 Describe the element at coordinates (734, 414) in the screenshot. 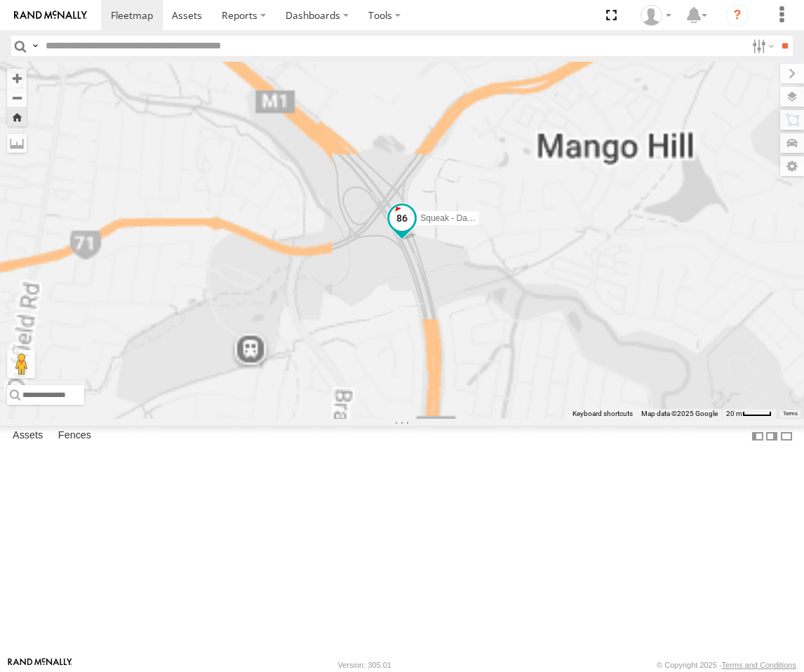

I see `span: 20 m` at that location.